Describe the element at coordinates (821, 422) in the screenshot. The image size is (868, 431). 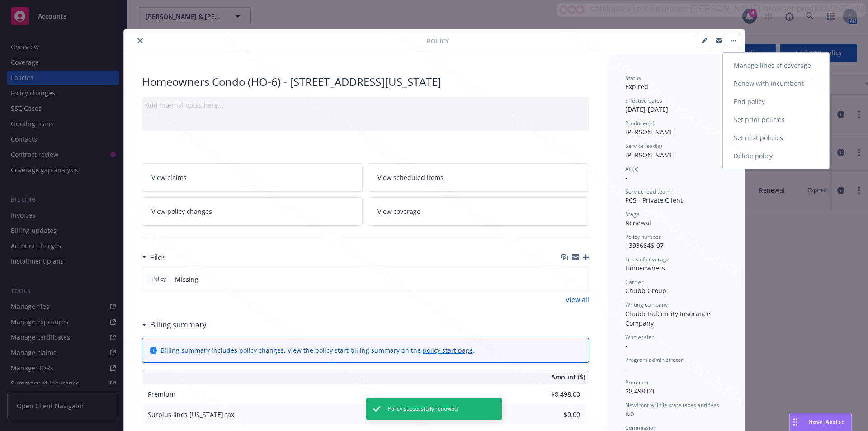
I see `button: Nova Assist` at that location.